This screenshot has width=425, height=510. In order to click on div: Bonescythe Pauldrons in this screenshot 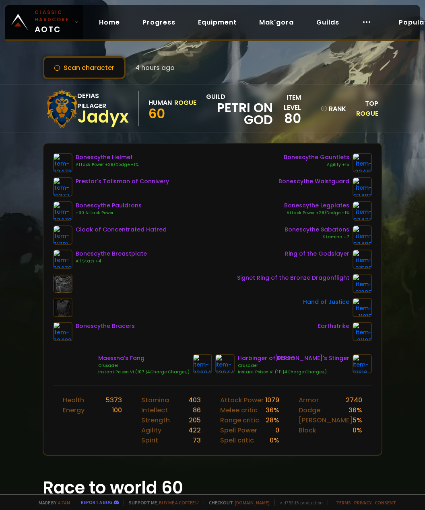, I will do `click(109, 205)`.